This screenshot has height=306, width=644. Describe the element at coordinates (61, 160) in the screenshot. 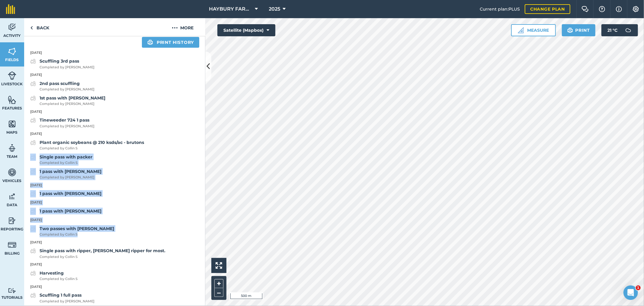

I see `a: Single pass with packerCompleted by Collin S` at that location.